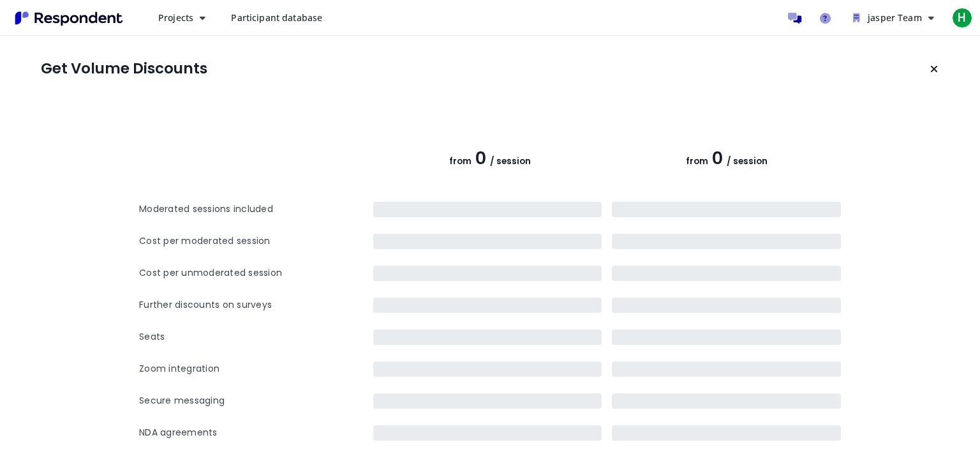 This screenshot has width=980, height=456. Describe the element at coordinates (256, 209) in the screenshot. I see `th: Moderated sessions included` at that location.